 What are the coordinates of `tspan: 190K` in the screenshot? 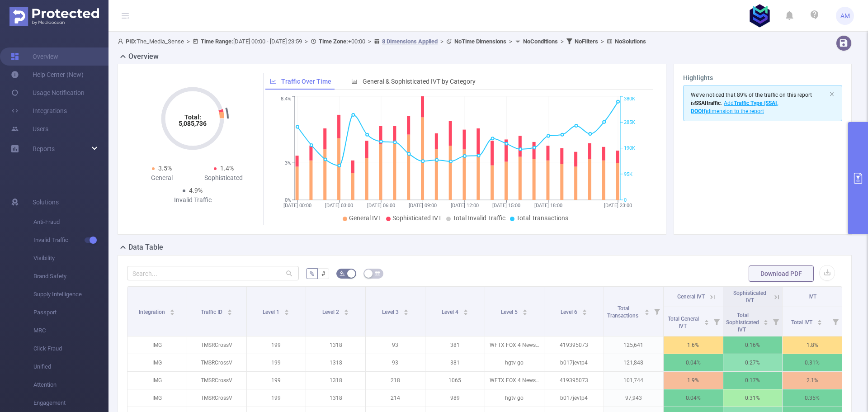 It's located at (629, 149).